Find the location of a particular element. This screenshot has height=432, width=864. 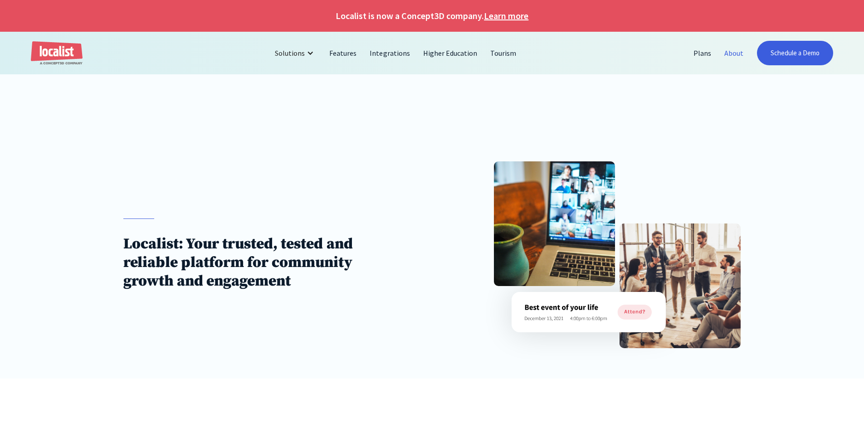

a: Higher Education is located at coordinates (450, 53).